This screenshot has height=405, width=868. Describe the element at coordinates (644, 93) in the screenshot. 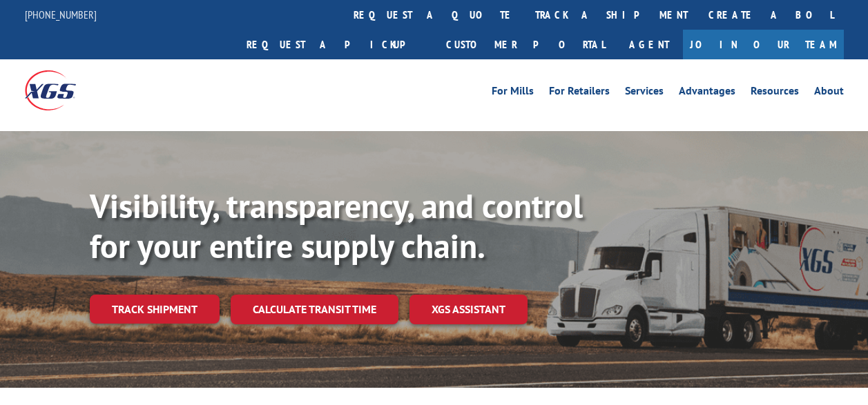

I see `a: Services` at that location.